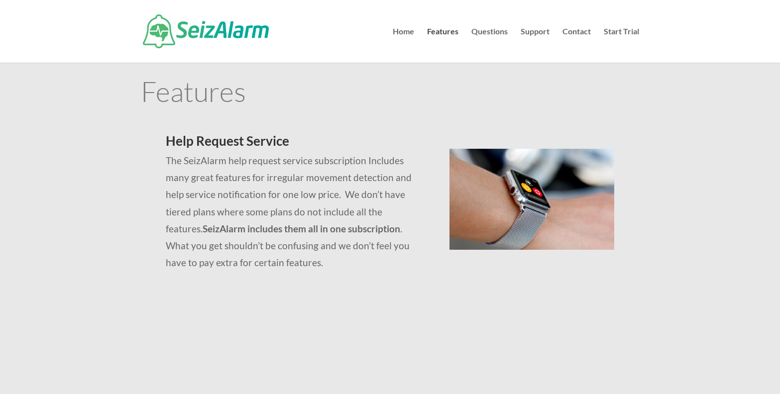  Describe the element at coordinates (206, 31) in the screenshot. I see `img: SeizAlarm` at that location.